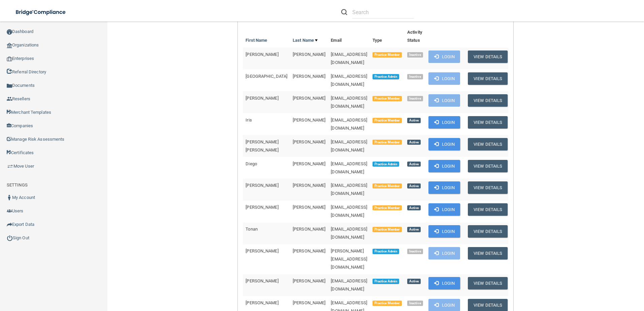 The width and height of the screenshot is (644, 311). Describe the element at coordinates (9, 211) in the screenshot. I see `img: icon-users.e205127d.png` at that location.